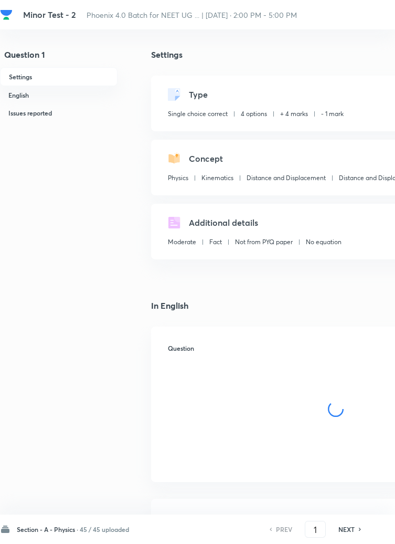 Image resolution: width=395 pixels, height=544 pixels. I want to click on h6: PREV, so click(284, 529).